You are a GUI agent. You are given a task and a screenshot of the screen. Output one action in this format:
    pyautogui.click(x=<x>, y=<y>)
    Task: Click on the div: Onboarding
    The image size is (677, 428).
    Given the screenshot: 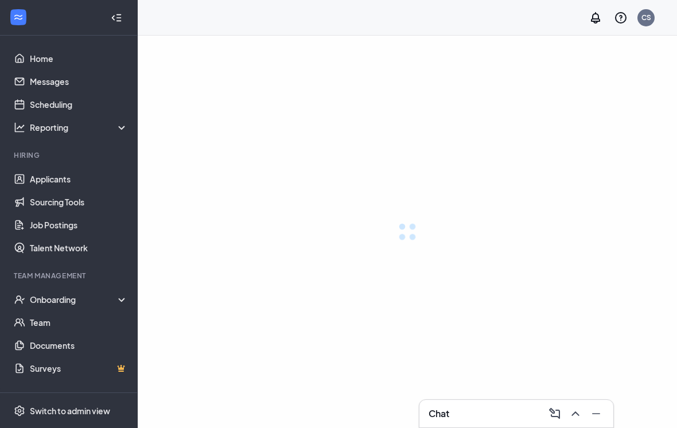 What is the action you would take?
    pyautogui.click(x=79, y=299)
    